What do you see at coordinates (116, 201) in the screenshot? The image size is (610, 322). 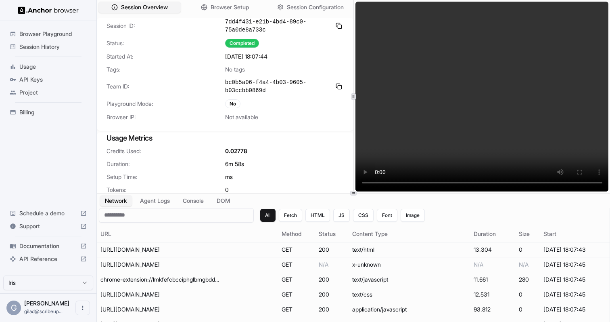 I see `button: Network` at bounding box center [116, 201].